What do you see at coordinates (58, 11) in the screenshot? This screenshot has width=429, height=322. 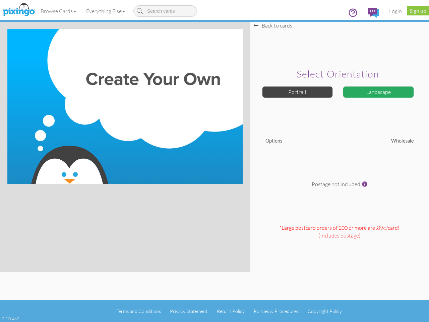 I see `a: Browse Cards` at bounding box center [58, 11].